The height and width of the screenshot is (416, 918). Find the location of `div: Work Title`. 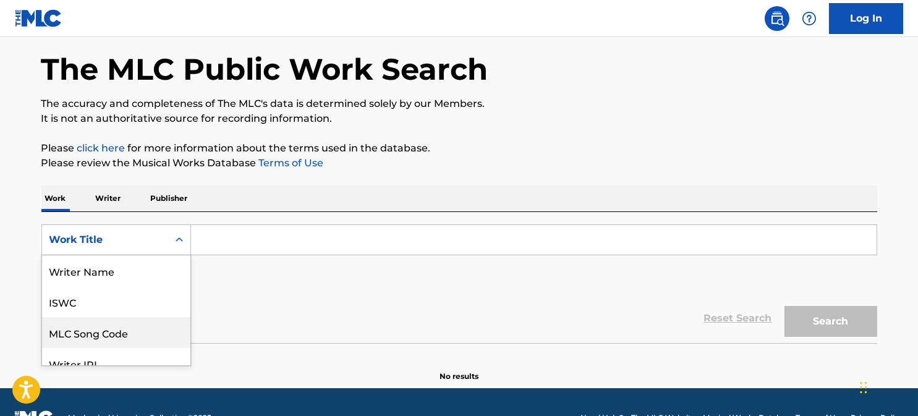

div: Work Title is located at coordinates (105, 240).